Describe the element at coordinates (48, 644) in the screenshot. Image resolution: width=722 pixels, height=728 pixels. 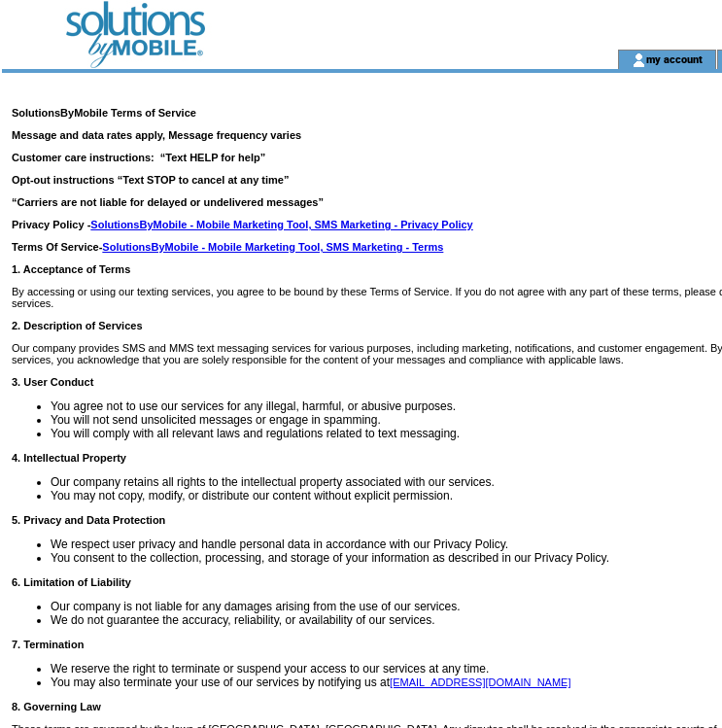
I see `strong: 7. Termination` at that location.